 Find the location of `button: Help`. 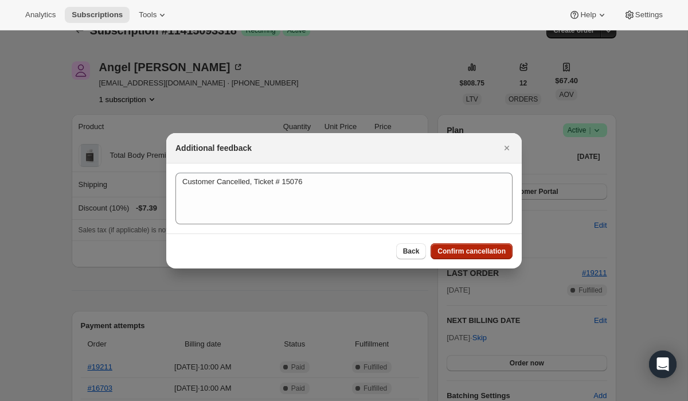

button: Help is located at coordinates (588, 15).